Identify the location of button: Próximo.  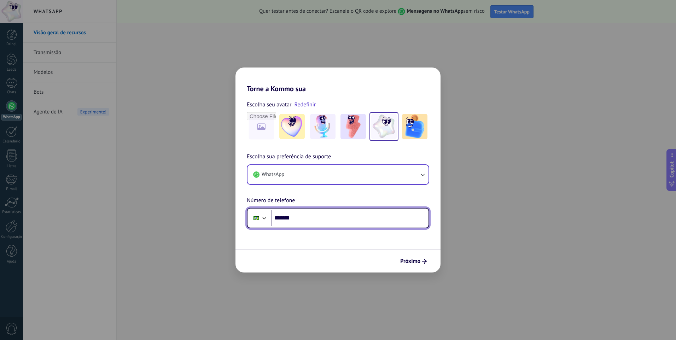
(413, 261).